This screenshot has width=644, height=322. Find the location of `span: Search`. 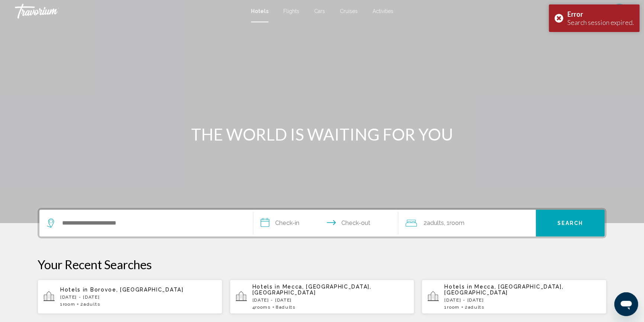

span: Search is located at coordinates (571, 224).